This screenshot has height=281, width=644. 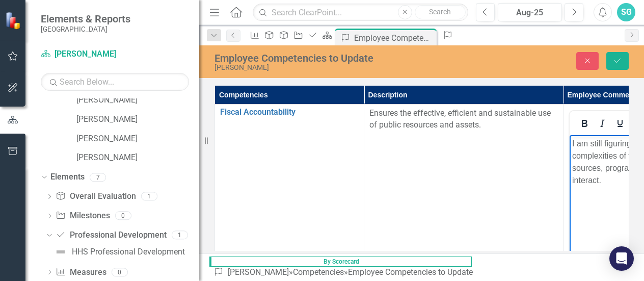 What do you see at coordinates (95, 196) in the screenshot?
I see `a: Overall Evaluation` at bounding box center [95, 196].